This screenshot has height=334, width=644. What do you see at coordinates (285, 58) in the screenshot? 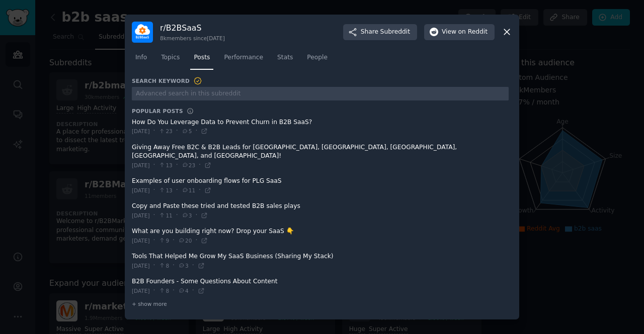
I see `span: Stats` at bounding box center [285, 58].